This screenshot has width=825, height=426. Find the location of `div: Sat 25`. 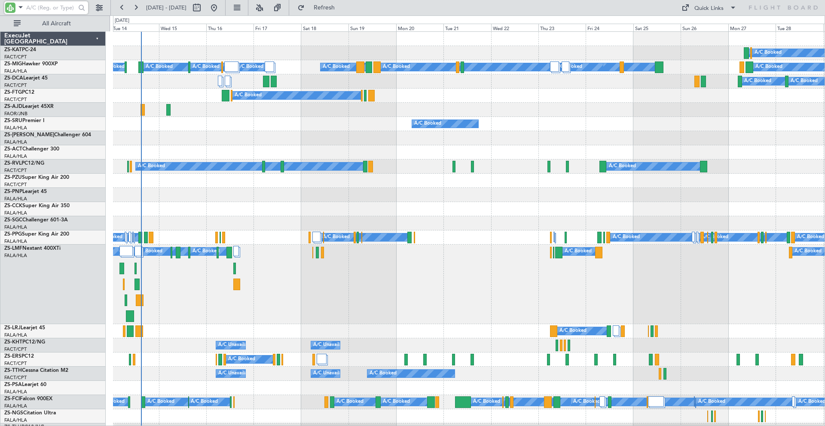

div: Sat 25 is located at coordinates (657, 28).